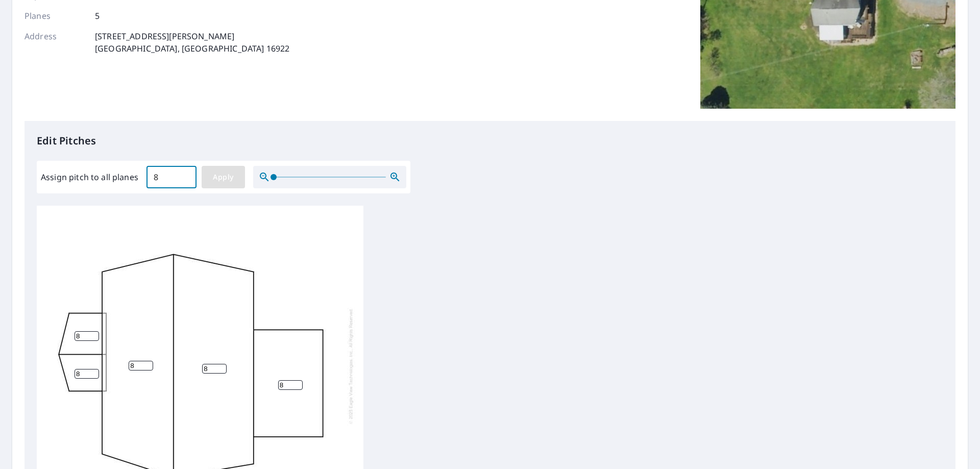  I want to click on button: Apply, so click(223, 177).